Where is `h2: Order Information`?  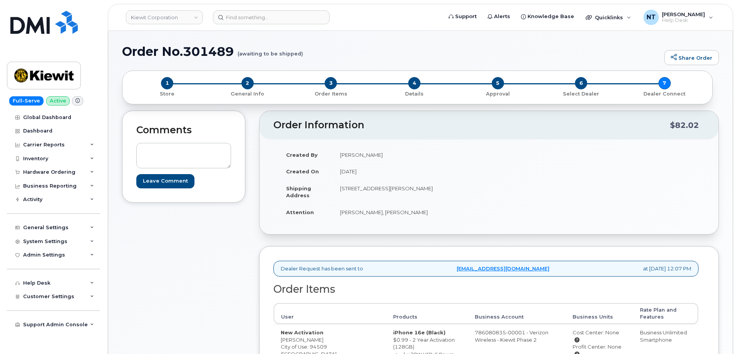
h2: Order Information is located at coordinates (472, 125).